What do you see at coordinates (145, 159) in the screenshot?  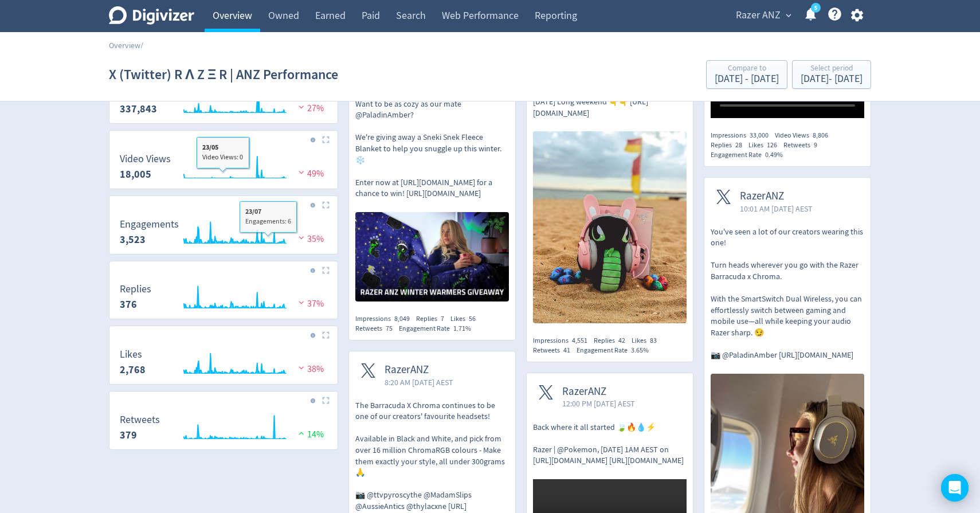 I see `dt: Video Views` at bounding box center [145, 159].